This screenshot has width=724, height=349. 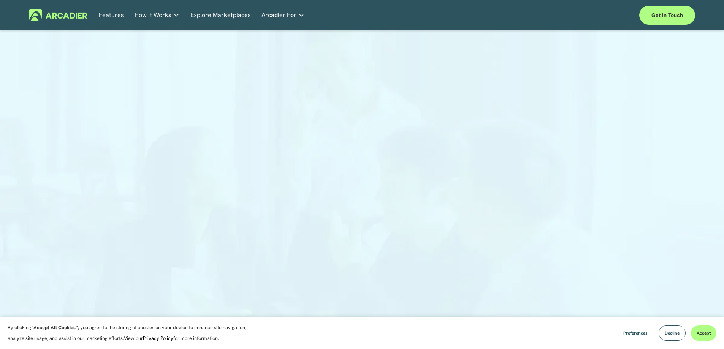 I want to click on button: Accept, so click(x=704, y=333).